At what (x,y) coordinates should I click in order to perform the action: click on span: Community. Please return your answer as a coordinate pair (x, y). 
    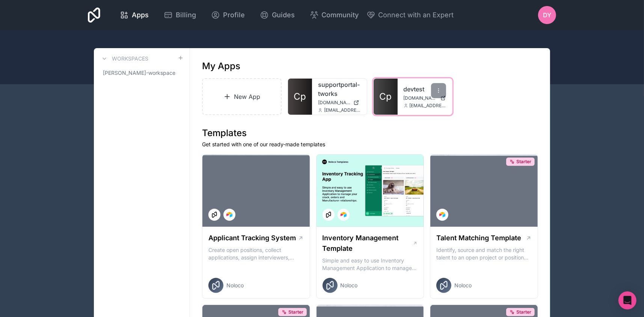
    Looking at the image, I should click on (340, 15).